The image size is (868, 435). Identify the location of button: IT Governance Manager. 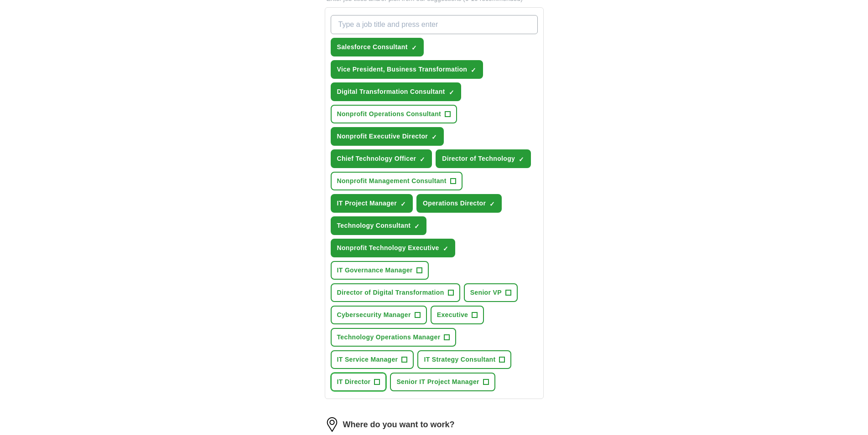
(380, 270).